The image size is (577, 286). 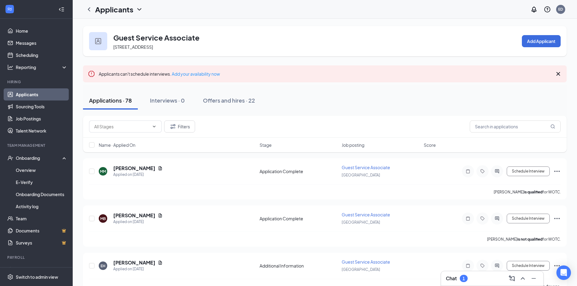 What do you see at coordinates (117, 145) in the screenshot?
I see `span: Name · Applied On` at bounding box center [117, 145].